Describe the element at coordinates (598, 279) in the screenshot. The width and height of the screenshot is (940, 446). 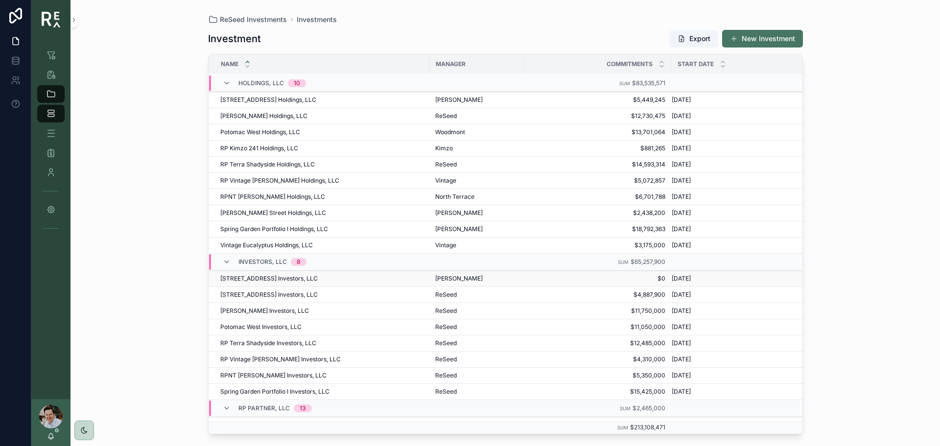
I see `span: $0` at that location.